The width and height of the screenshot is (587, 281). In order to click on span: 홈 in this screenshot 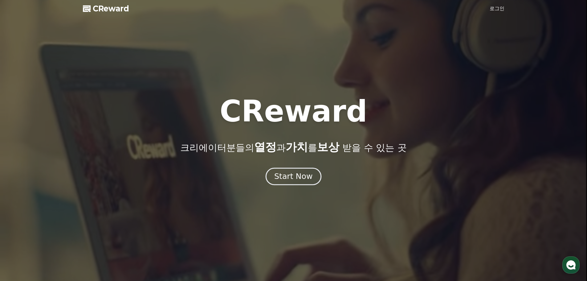, I will do `click(21, 207)`.